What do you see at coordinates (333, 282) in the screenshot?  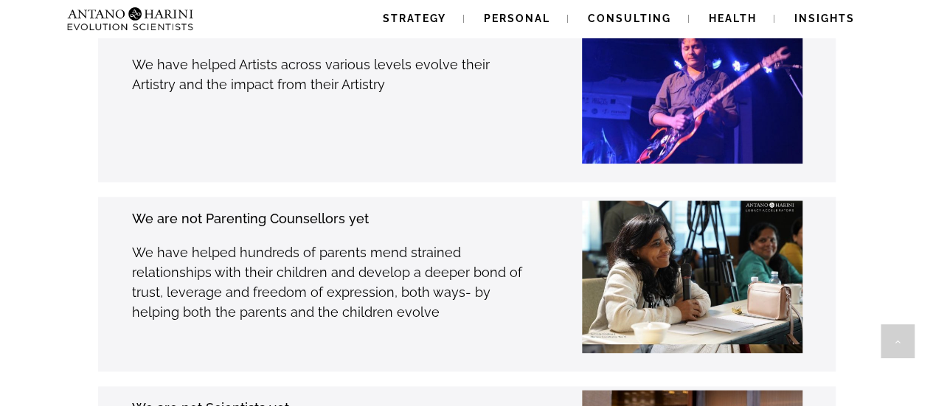 I see `p: We have helped hundreds of parents mend strained relationships with their children and develop a ...` at bounding box center [333, 282].